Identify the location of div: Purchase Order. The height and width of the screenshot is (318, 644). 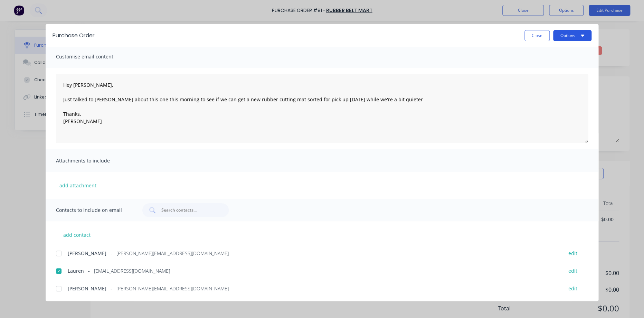
(73, 35).